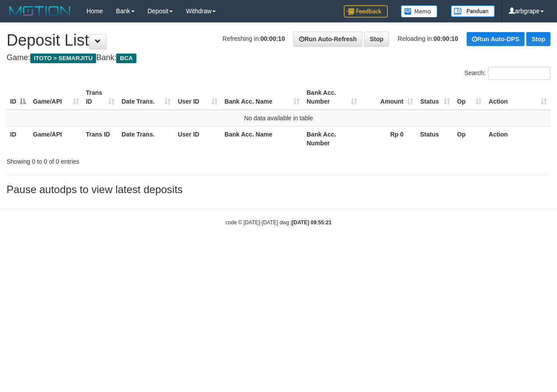 This screenshot has height=392, width=557. Describe the element at coordinates (197, 97) in the screenshot. I see `th: User ID: activate to sort column ascending` at that location.